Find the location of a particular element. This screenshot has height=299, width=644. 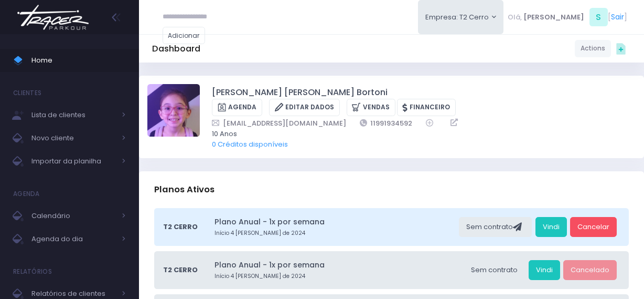

h5: Dashboard is located at coordinates (176, 49).